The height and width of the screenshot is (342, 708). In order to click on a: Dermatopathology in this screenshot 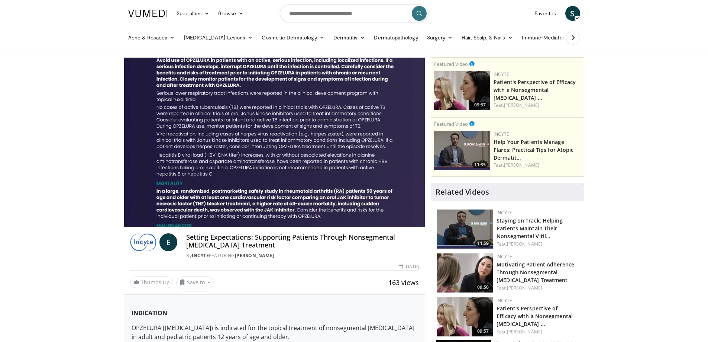, I will do `click(396, 38)`.